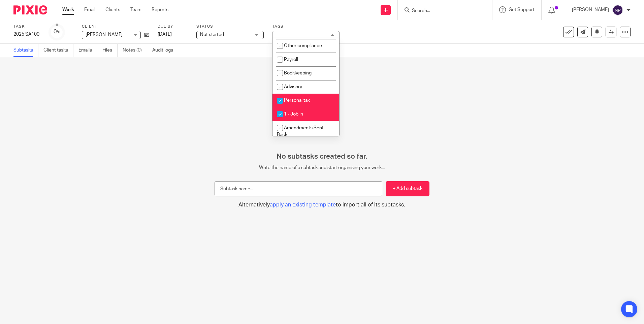 The width and height of the screenshot is (644, 324). Describe the element at coordinates (27, 26) in the screenshot. I see `label: Task` at that location.